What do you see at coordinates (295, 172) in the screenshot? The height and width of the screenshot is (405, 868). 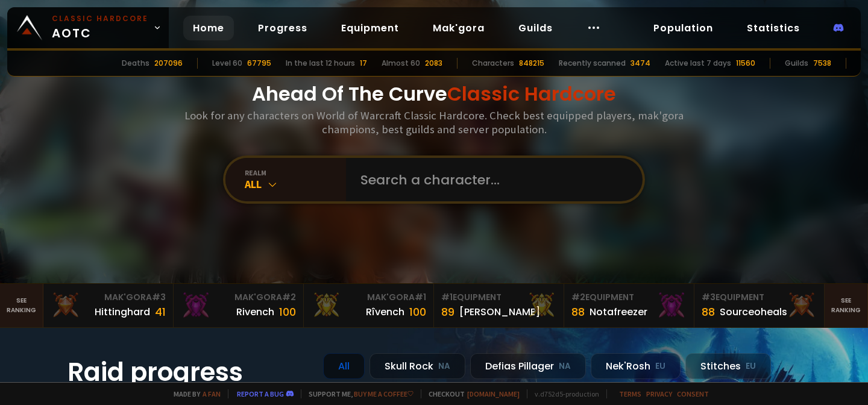 I see `div: realm` at bounding box center [295, 172].